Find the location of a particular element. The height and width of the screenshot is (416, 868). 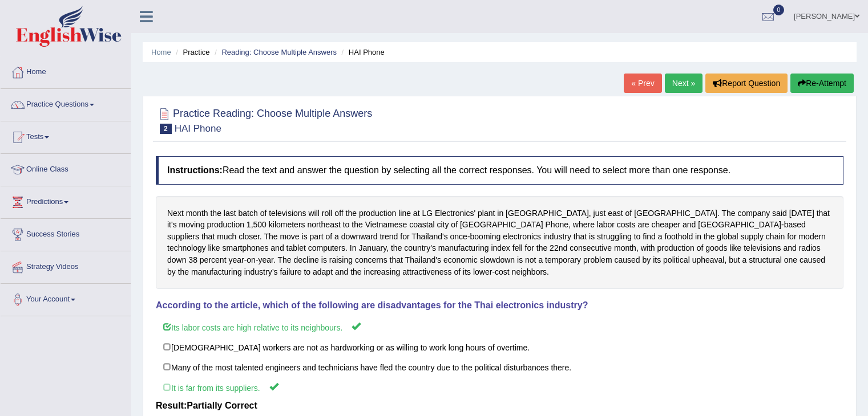

label: It is far from its suppliers. is located at coordinates (499, 387).